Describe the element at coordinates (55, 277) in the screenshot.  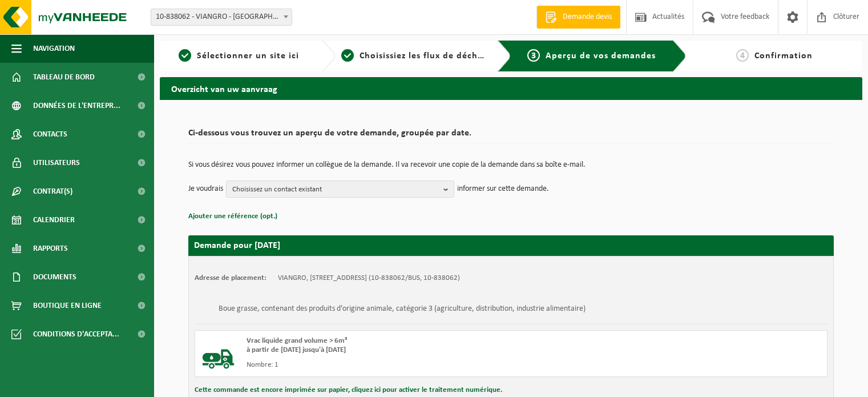
I see `span: Documents` at that location.